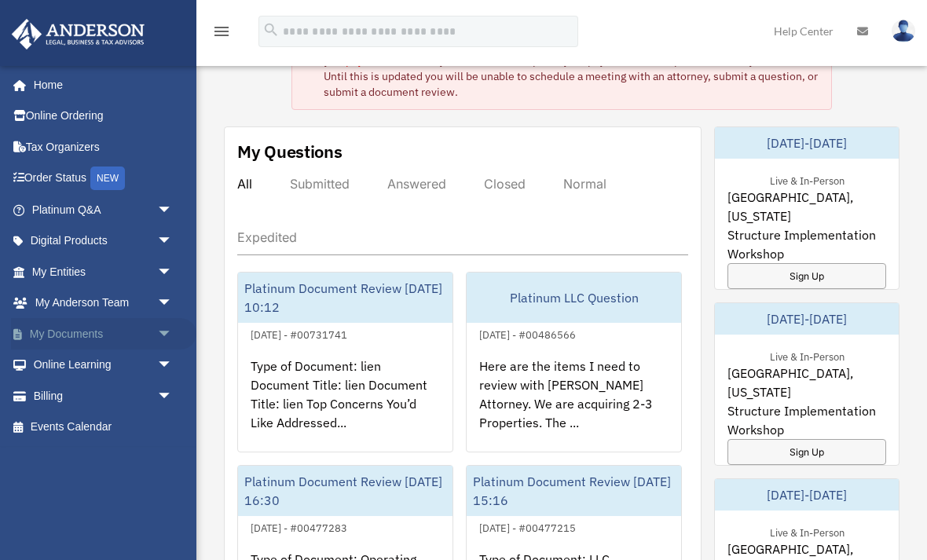 Image resolution: width=927 pixels, height=560 pixels. I want to click on div: Submitted, so click(320, 184).